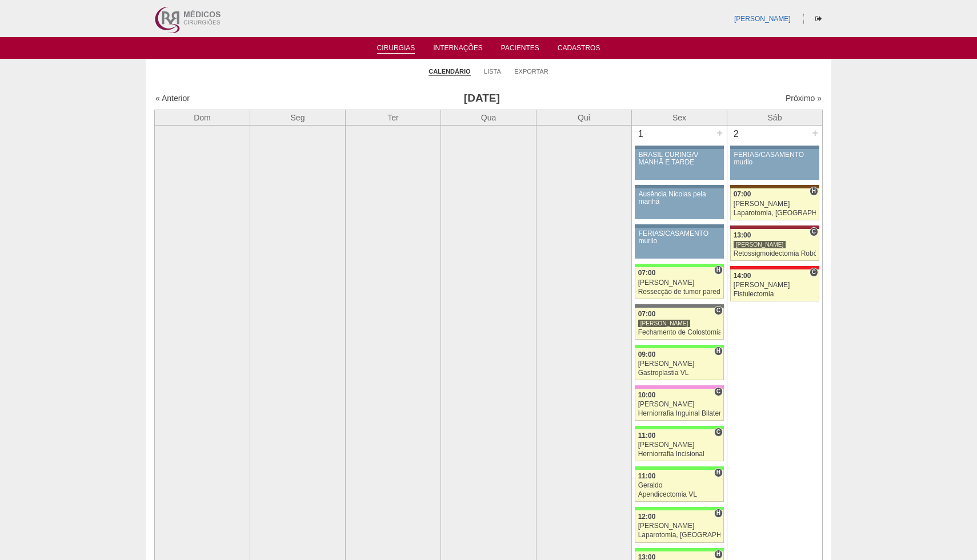  I want to click on th: Dom, so click(202, 117).